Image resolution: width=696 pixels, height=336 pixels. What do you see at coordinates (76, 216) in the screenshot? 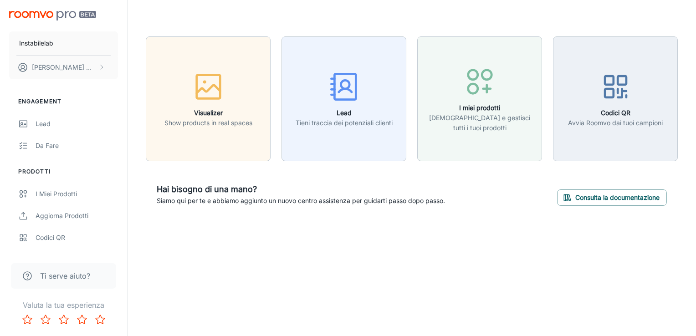
I see `div: Aggiorna prodotti` at bounding box center [76, 216].